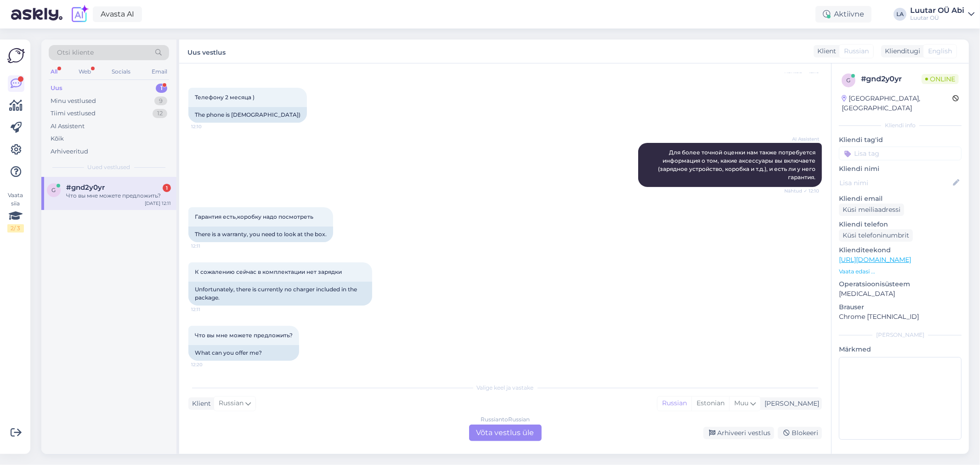 Image resolution: width=980 pixels, height=465 pixels. Describe the element at coordinates (75, 52) in the screenshot. I see `span: Otsi kliente` at that location.